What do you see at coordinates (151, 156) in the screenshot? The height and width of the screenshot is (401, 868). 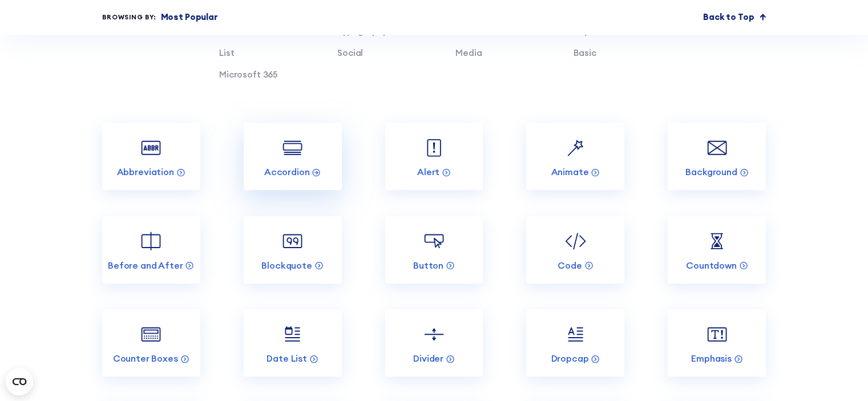 I see `a: Abbreviation` at bounding box center [151, 156].